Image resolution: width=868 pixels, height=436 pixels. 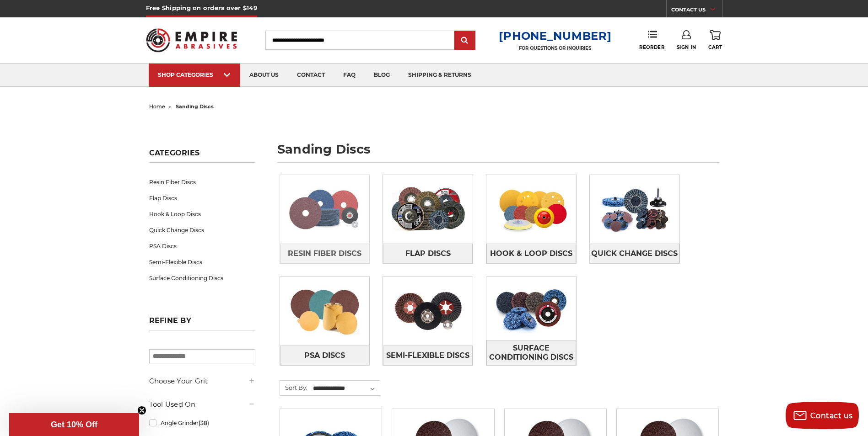 I want to click on span: Sign In, so click(x=686, y=47).